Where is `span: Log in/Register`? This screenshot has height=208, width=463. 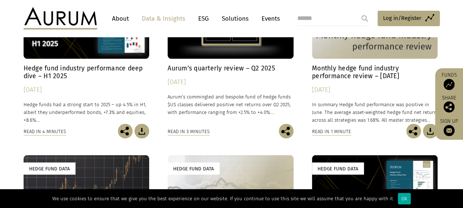 span: Log in/Register is located at coordinates (403, 18).